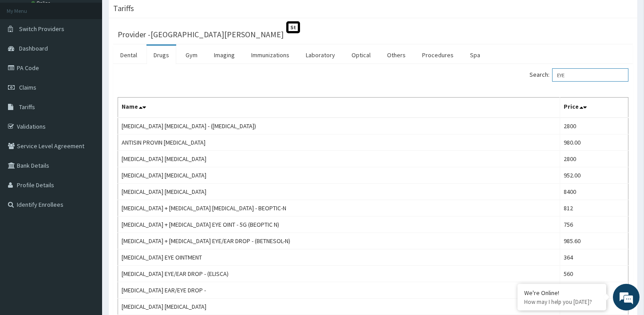 This screenshot has height=315, width=644. What do you see at coordinates (594, 241) in the screenshot?
I see `td: 985.60` at bounding box center [594, 241].